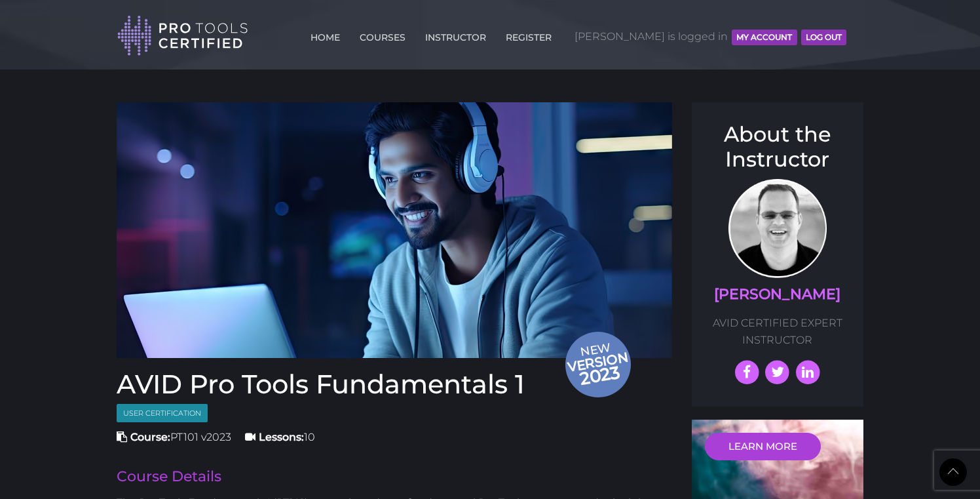 This screenshot has width=980, height=499. I want to click on a: Newversion 2023, so click(395, 230).